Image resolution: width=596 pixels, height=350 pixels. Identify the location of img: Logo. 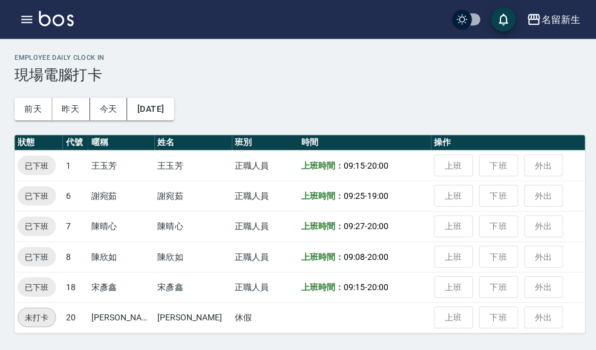
(56, 18).